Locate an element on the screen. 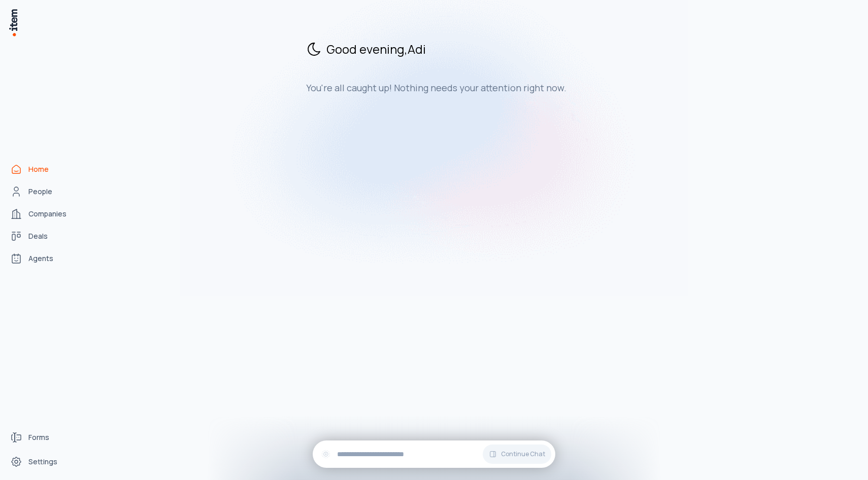 The image size is (868, 480). span: Settings is located at coordinates (43, 462).